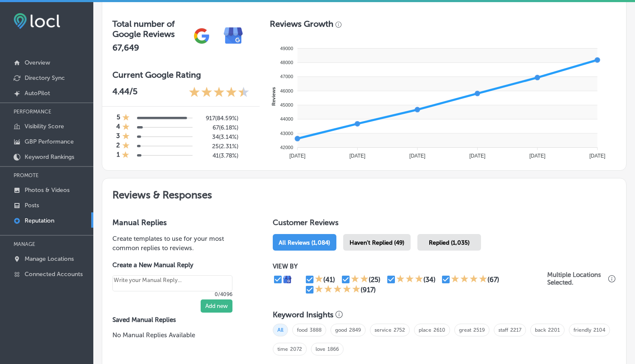  What do you see at coordinates (377, 242) in the screenshot?
I see `span: Haven't Replied (49)` at bounding box center [377, 242].